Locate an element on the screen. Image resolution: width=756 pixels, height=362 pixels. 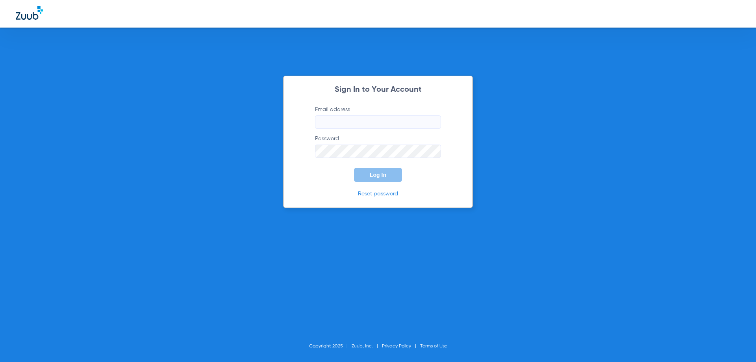
button: Log In is located at coordinates (378, 175).